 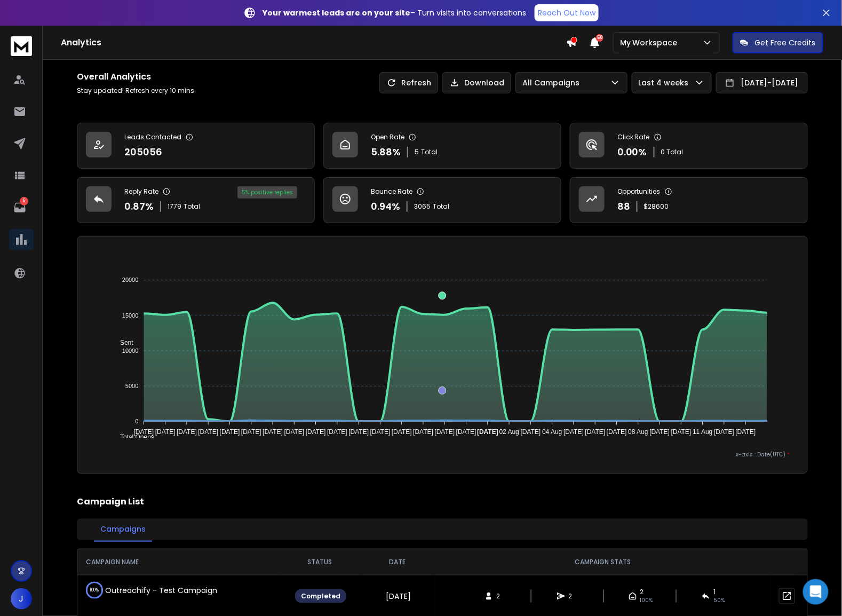 I want to click on td: Outreachify - Test Campaign, so click(x=163, y=590).